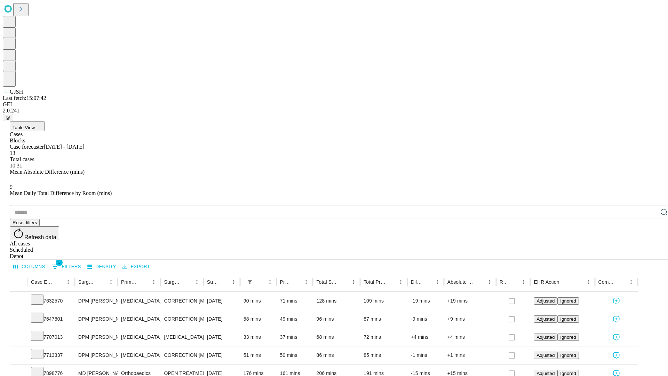 The width and height of the screenshot is (668, 376). I want to click on div: 49 mins, so click(295, 319).